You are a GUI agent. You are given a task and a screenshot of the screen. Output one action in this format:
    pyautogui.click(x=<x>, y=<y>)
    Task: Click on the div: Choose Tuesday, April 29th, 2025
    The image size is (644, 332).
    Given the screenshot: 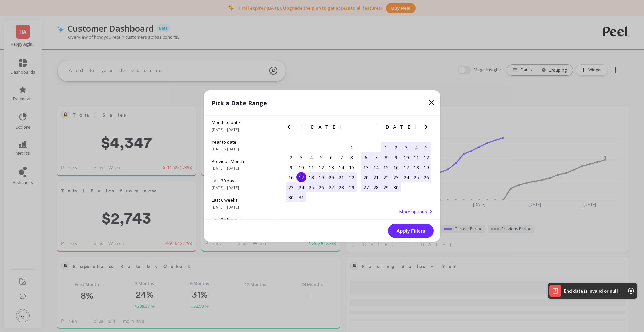 What is the action you would take?
    pyautogui.click(x=386, y=188)
    